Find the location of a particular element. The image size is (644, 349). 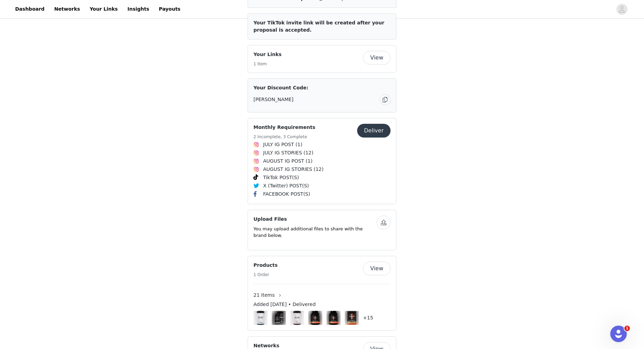

span: JULY IG STORIES (12) is located at coordinates (288, 153).